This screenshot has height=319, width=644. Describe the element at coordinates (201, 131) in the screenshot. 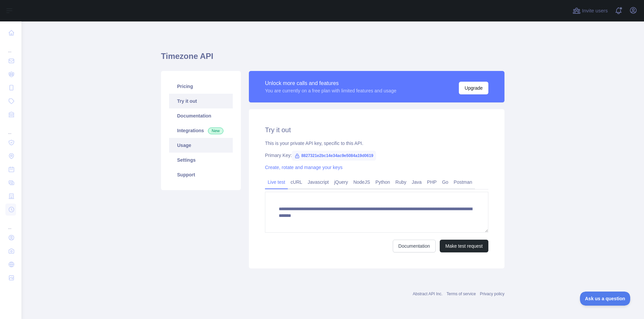

I see `a: Integrations New` at that location.